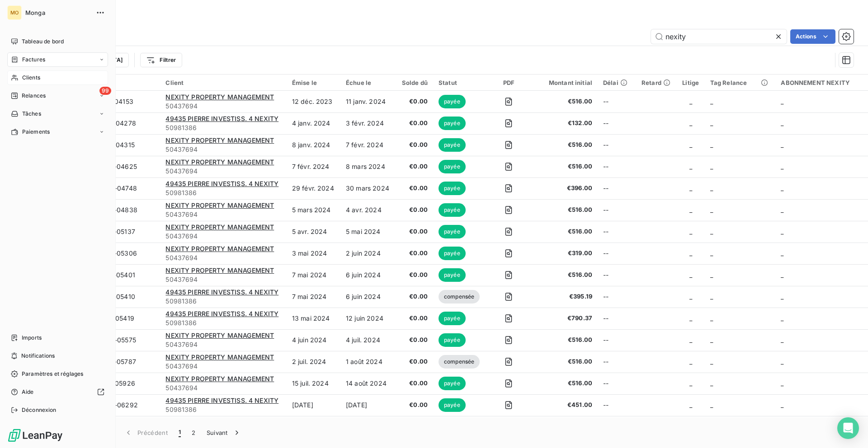 Image resolution: width=868 pixels, height=448 pixels. I want to click on span: Monga, so click(58, 13).